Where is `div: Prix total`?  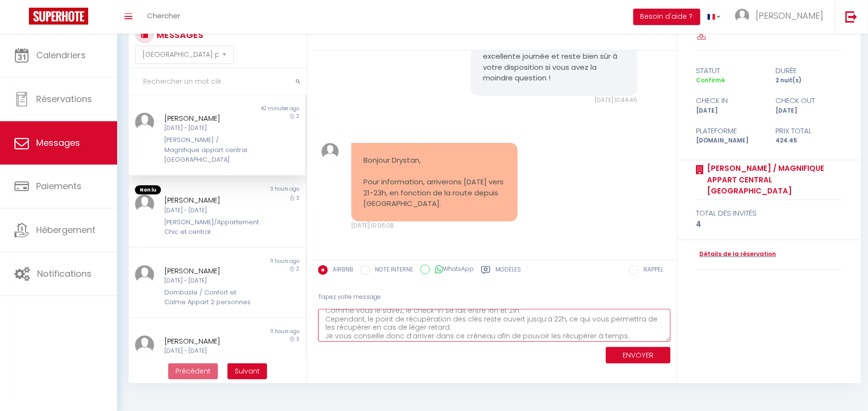
div: Prix total is located at coordinates (808, 130).